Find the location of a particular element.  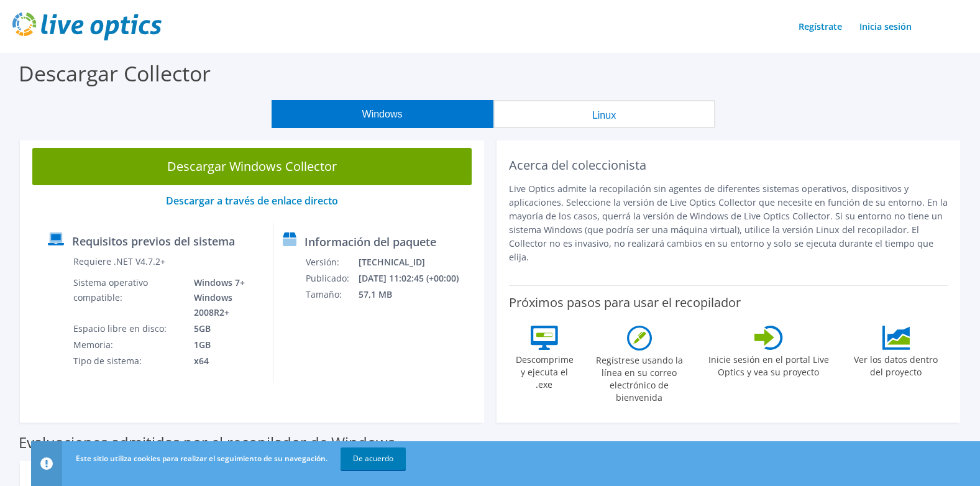

td: x64 is located at coordinates (224, 361).